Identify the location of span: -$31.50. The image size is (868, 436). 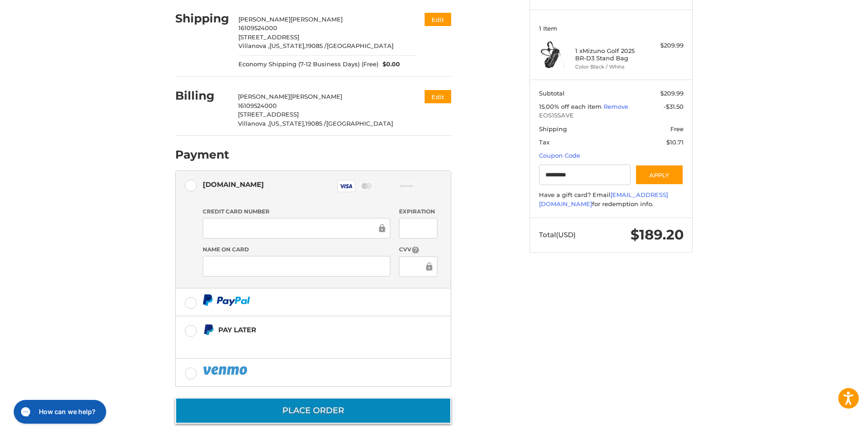
(674, 107).